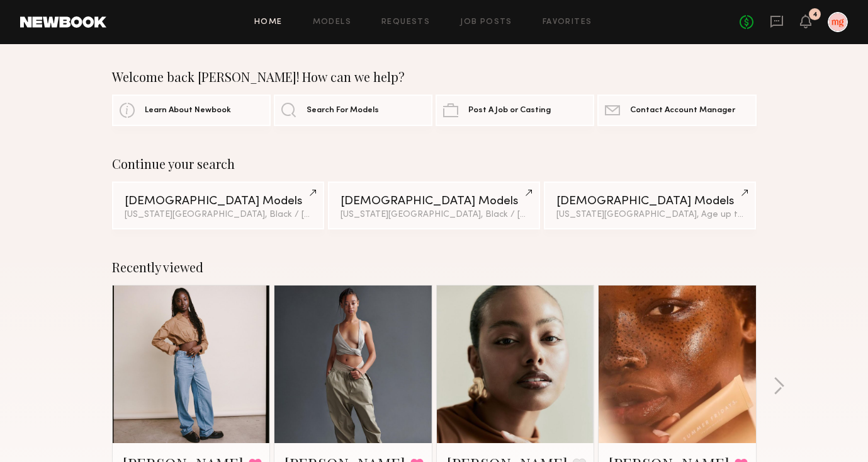 The image size is (868, 462). Describe the element at coordinates (434, 267) in the screenshot. I see `div: Recently viewed` at that location.